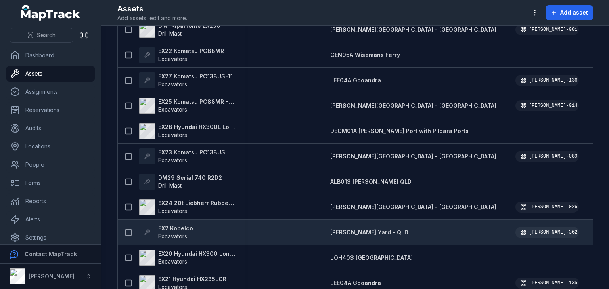  Describe the element at coordinates (187, 207) in the screenshot. I see `a: EX24 20t Liebherr Rubber Duck Tilt HitchExcavators` at that location.